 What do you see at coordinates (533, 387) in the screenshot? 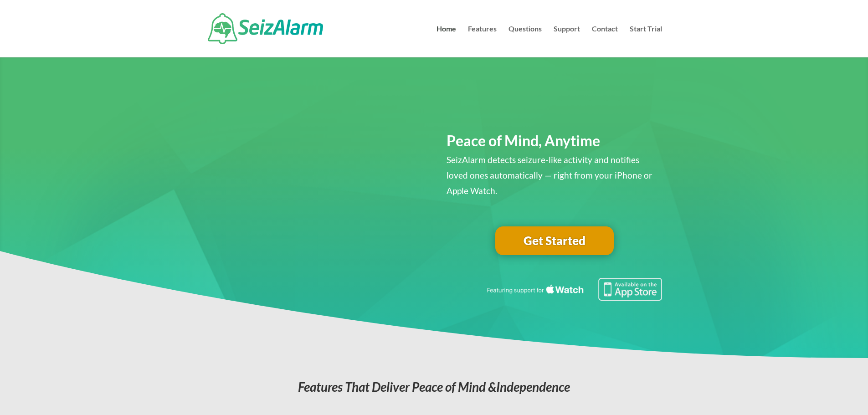
I see `span: Independence` at bounding box center [533, 387].